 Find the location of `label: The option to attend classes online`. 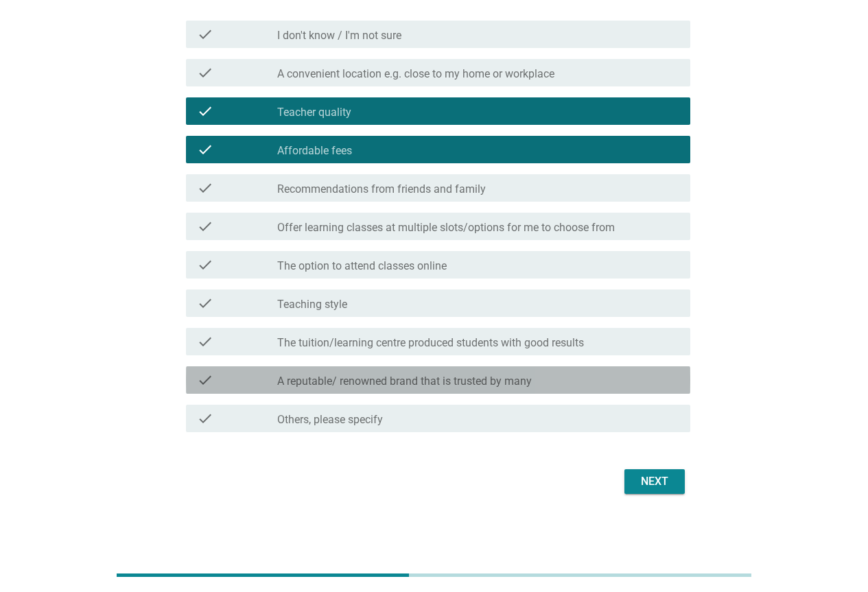

label: The option to attend classes online is located at coordinates (362, 266).